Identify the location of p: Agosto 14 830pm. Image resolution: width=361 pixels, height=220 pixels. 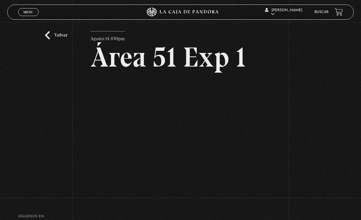
(108, 37).